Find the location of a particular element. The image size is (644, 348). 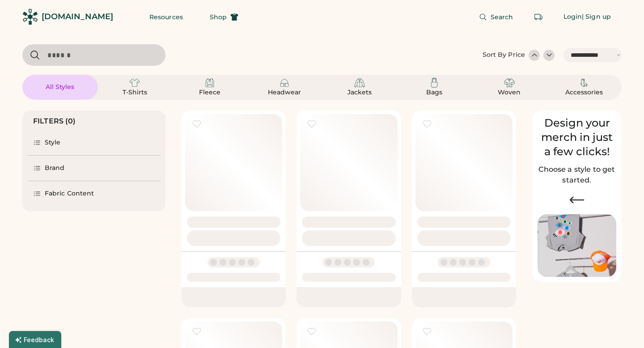

h2: Choose a style to get started. is located at coordinates (577, 175).